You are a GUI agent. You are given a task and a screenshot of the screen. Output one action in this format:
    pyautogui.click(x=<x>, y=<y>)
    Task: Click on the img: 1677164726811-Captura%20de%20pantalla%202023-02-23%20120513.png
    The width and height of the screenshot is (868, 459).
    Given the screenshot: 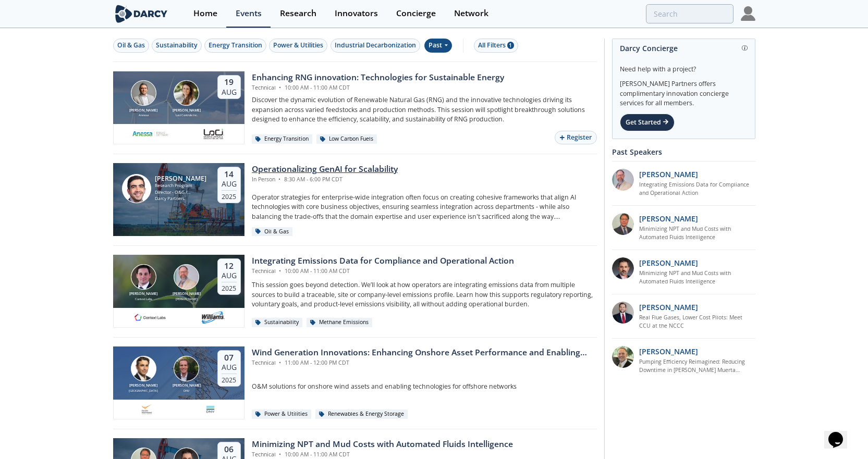 What is the action you would take?
    pyautogui.click(x=147, y=410)
    